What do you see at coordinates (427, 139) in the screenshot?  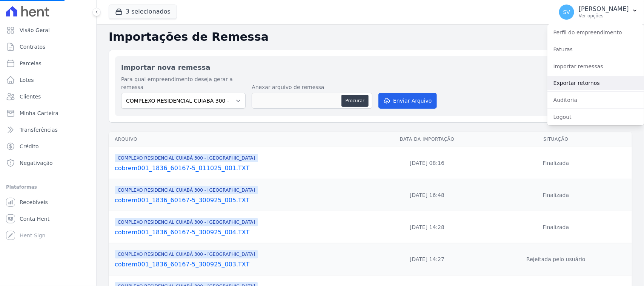 I see `th: Data da Importação` at bounding box center [427, 139].